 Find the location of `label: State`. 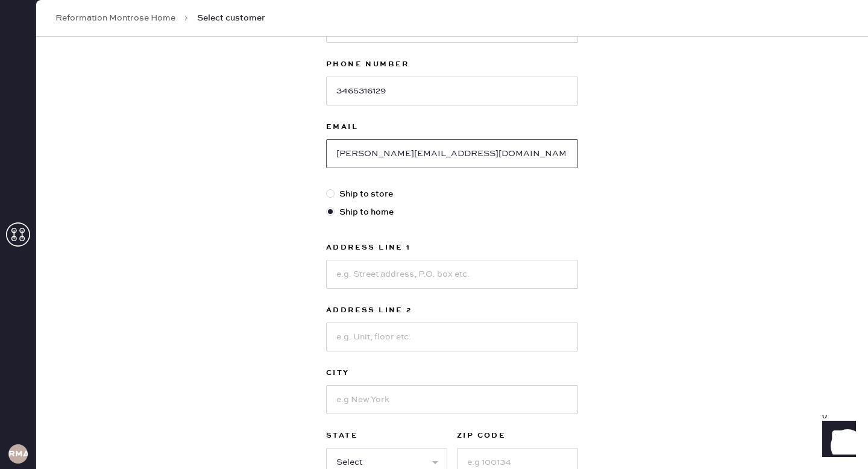

label: State is located at coordinates (386, 436).